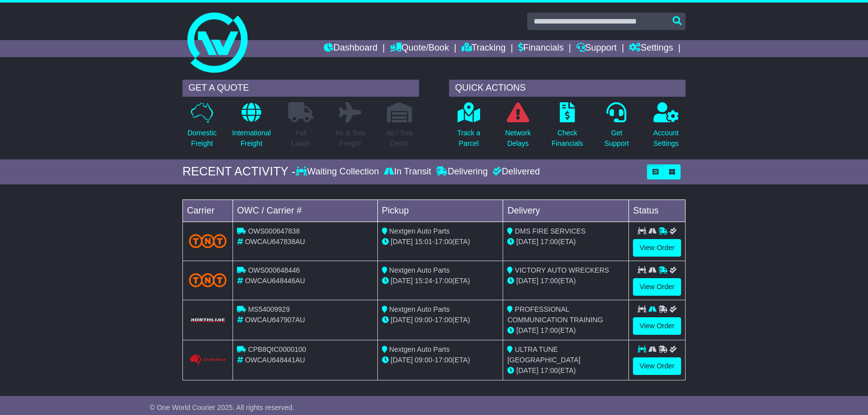  I want to click on p: Air & Sea Freight, so click(350, 138).